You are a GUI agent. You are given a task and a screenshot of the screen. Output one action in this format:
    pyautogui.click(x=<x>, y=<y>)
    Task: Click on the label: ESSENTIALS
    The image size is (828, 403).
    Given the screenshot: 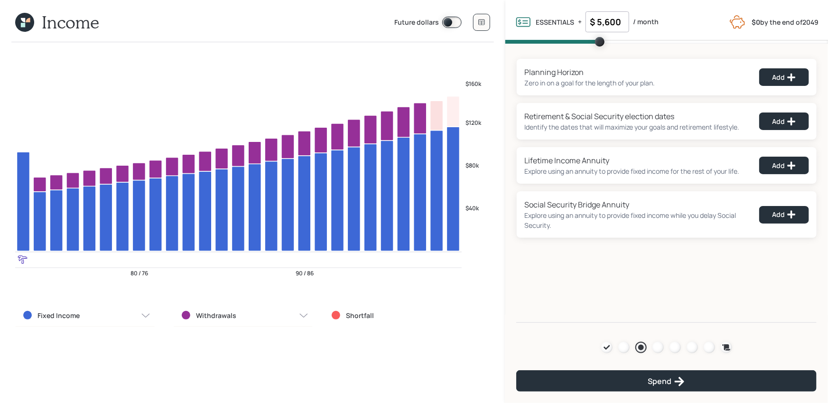 What is the action you would take?
    pyautogui.click(x=555, y=22)
    